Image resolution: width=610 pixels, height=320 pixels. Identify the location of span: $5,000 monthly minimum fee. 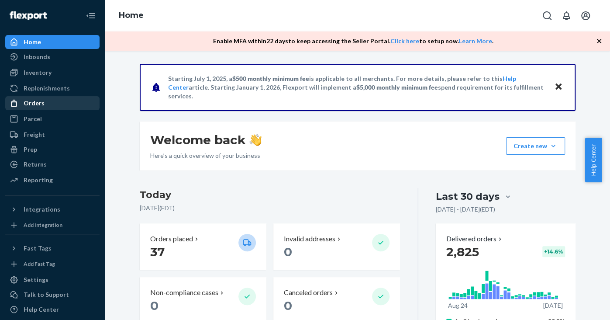
(397, 87).